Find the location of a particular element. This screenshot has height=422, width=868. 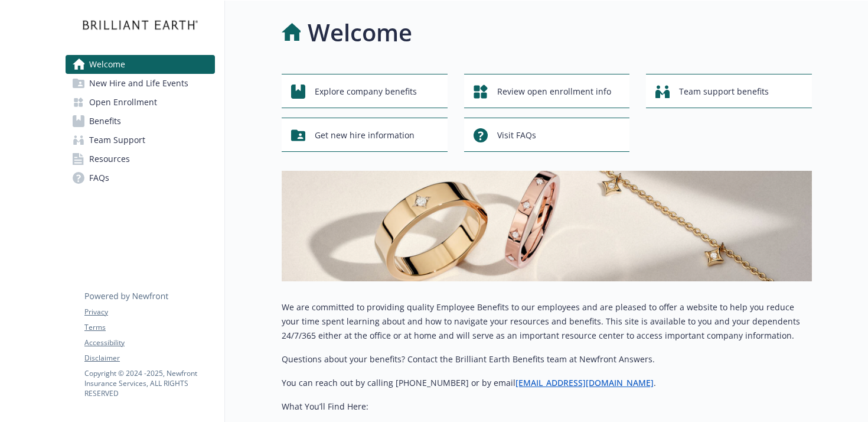

button: Visit FAQs is located at coordinates (547, 135).